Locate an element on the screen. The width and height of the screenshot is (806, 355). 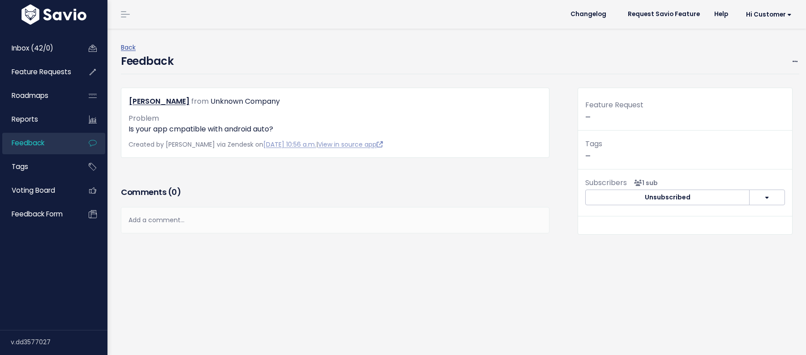
div: Unknown Company is located at coordinates (245, 102).